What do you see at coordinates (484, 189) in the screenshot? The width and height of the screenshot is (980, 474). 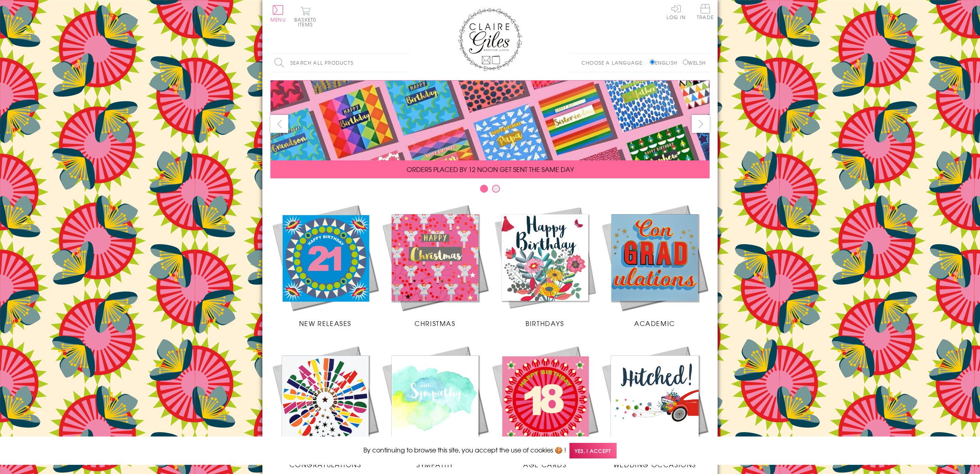 I see `button: Carousel Page 1 (Current Slide)` at bounding box center [484, 189].